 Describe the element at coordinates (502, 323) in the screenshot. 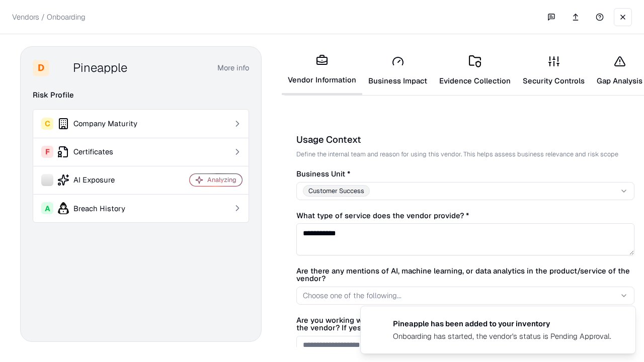

I see `div: Pineapple has been added to your inventory` at that location.